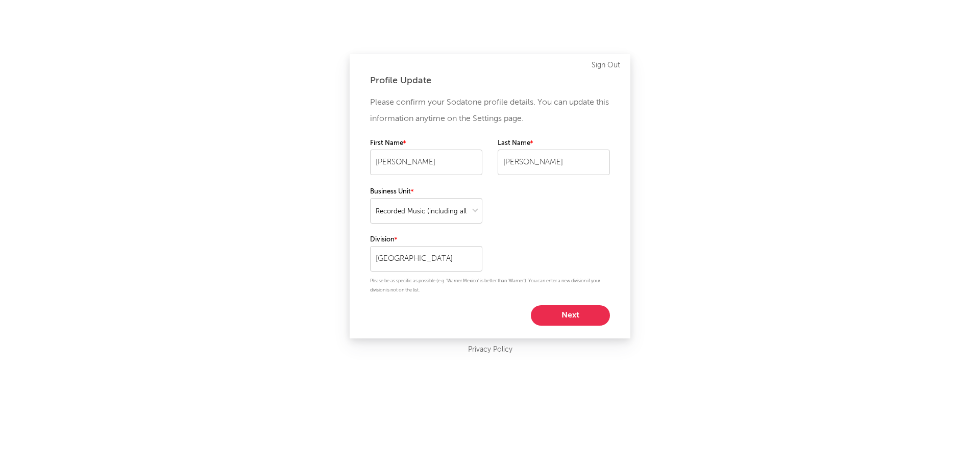  I want to click on label: Division, so click(427, 240).